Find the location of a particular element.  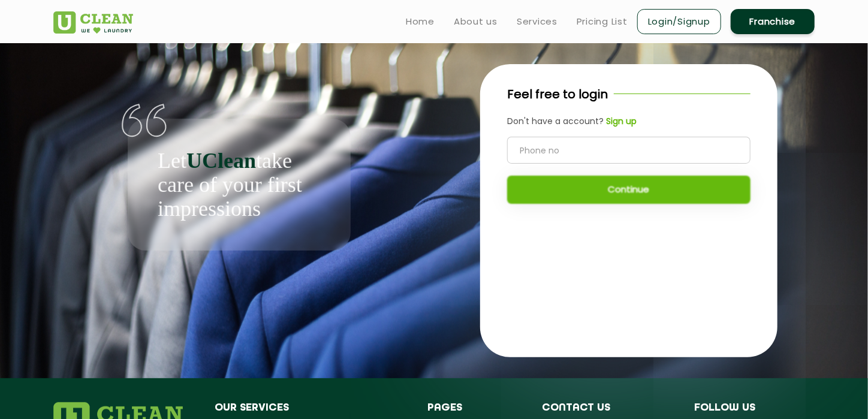

img: UClean Laundry and Dry Cleaning is located at coordinates (93, 22).